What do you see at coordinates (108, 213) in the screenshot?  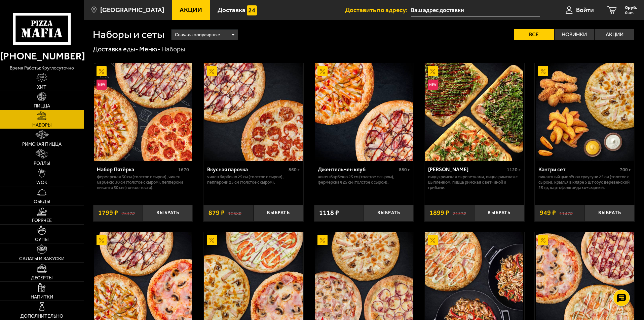 I see `span: 1799 ₽` at bounding box center [108, 213].